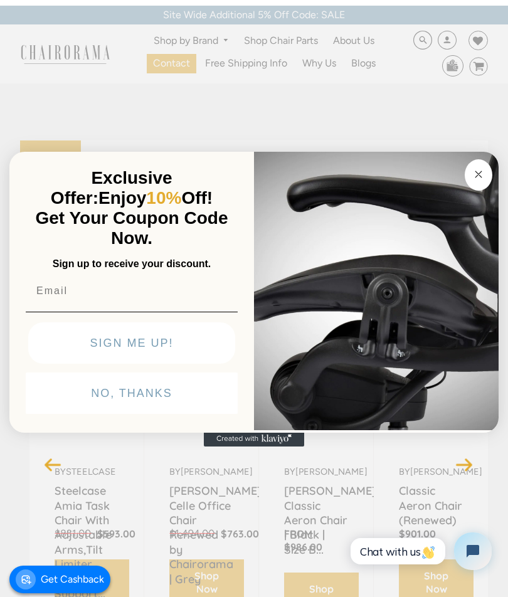  I want to click on button: Close dialog, so click(479, 169).